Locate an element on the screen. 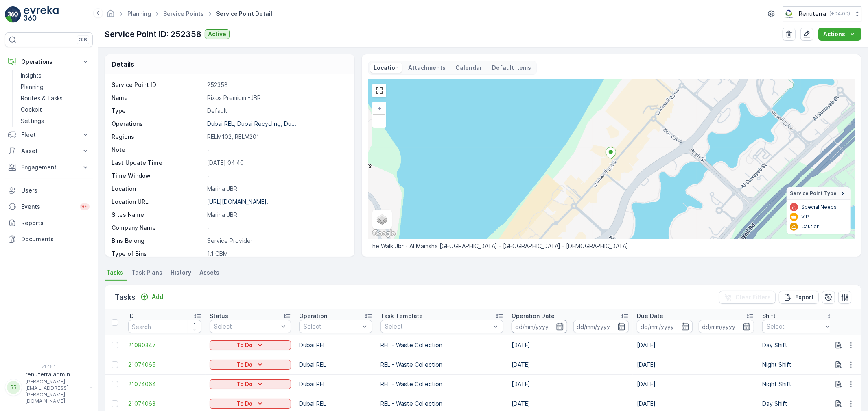 This screenshot has width=868, height=411. span: 21080347 is located at coordinates (165, 345).